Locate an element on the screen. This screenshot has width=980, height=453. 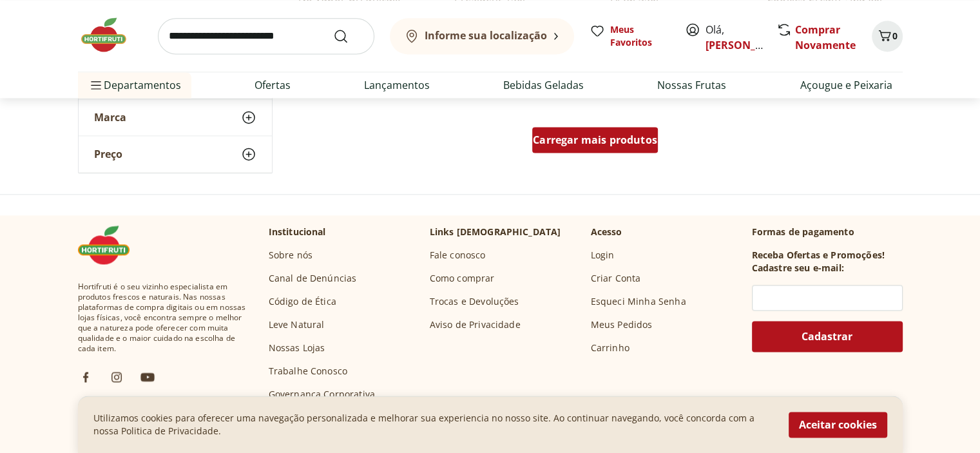
span: Hortifruti é o seu vizinho especialista em produtos frescos e naturais. Nas nossas plataformas de... is located at coordinates (163, 317).